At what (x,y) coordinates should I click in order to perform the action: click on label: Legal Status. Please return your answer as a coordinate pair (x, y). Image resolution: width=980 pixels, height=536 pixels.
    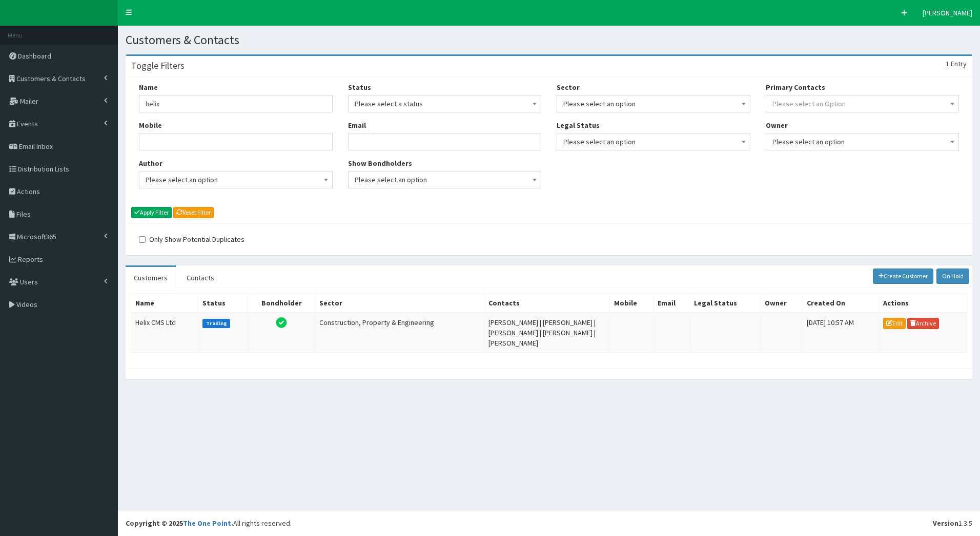
    Looking at the image, I should click on (579, 125).